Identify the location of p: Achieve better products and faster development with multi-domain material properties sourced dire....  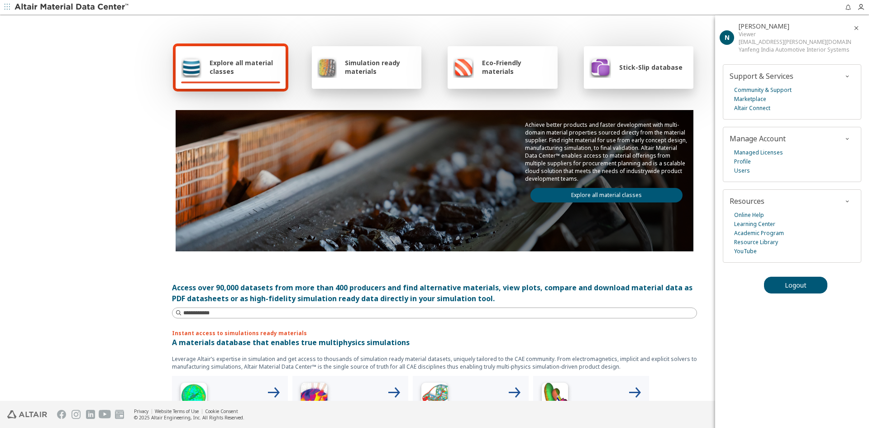
(606, 152).